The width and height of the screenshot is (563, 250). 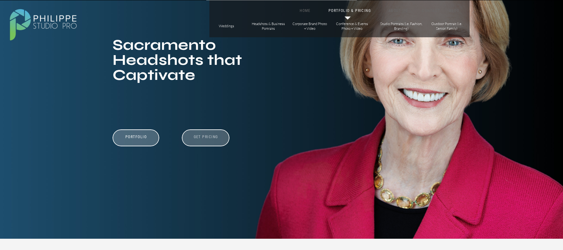 What do you see at coordinates (309, 27) in the screenshot?
I see `p: Corporate Brand Photo + Video` at bounding box center [309, 27].